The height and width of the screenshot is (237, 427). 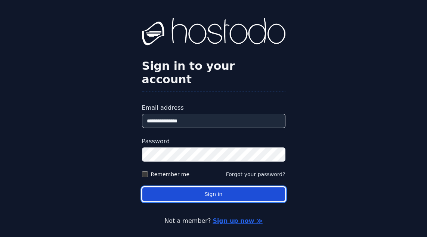 What do you see at coordinates (214, 194) in the screenshot?
I see `button: Sign in` at bounding box center [214, 194].